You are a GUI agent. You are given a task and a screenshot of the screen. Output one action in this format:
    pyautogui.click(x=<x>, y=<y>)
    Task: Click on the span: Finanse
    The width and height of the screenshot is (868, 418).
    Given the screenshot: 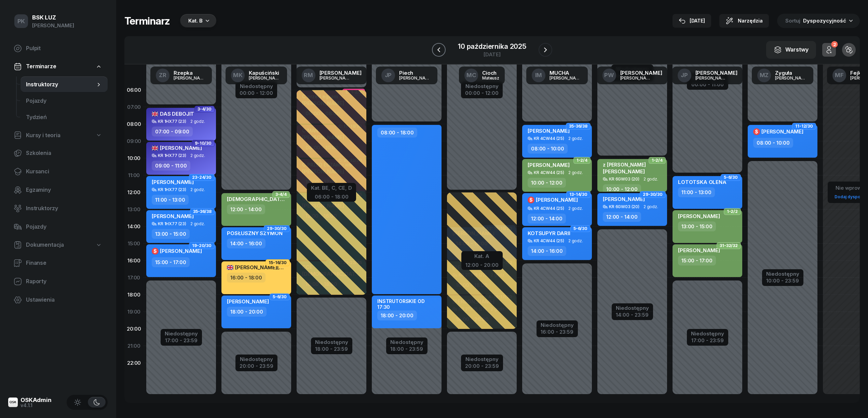 What is the action you would take?
    pyautogui.click(x=64, y=263)
    